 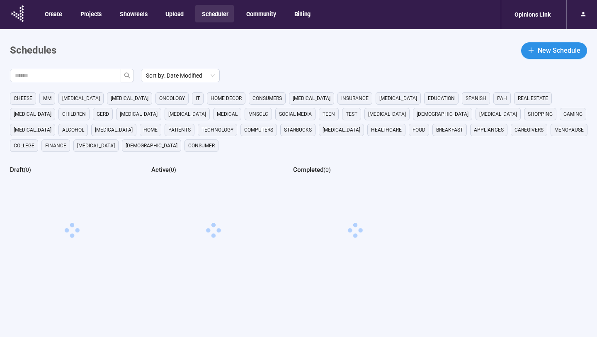 What do you see at coordinates (74, 114) in the screenshot?
I see `span: children` at bounding box center [74, 114].